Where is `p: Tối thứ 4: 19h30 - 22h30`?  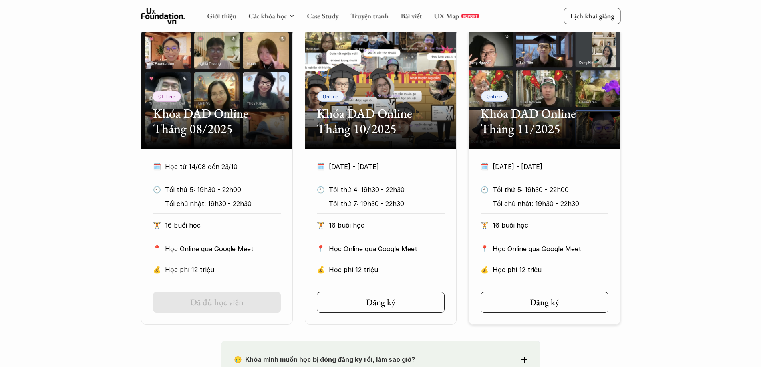
p: Tối thứ 4: 19h30 - 22h30 is located at coordinates (385, 190).